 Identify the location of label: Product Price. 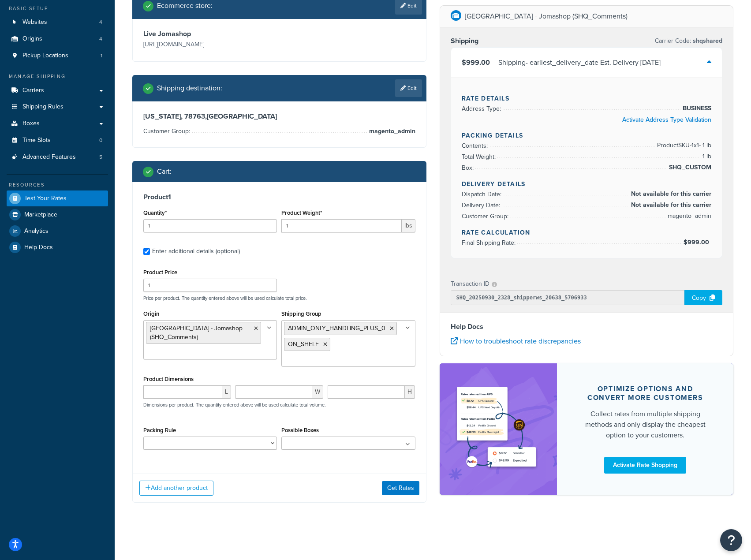
(161, 272).